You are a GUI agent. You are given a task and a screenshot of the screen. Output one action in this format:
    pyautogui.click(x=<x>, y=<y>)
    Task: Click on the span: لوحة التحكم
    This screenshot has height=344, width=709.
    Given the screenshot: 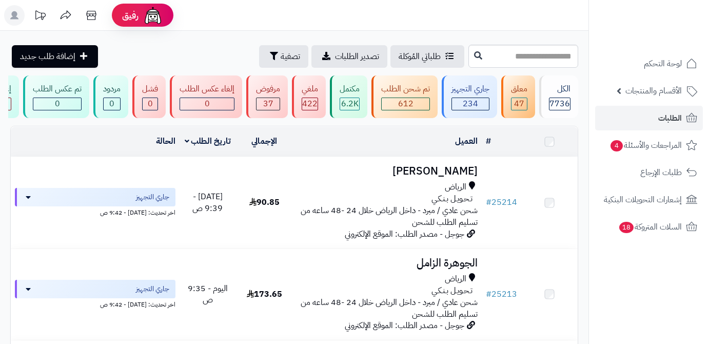 What is the action you would take?
    pyautogui.click(x=663, y=64)
    